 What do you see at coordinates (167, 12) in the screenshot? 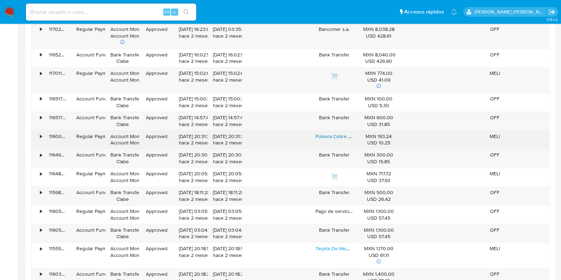
I see `span: Alt` at bounding box center [167, 12].